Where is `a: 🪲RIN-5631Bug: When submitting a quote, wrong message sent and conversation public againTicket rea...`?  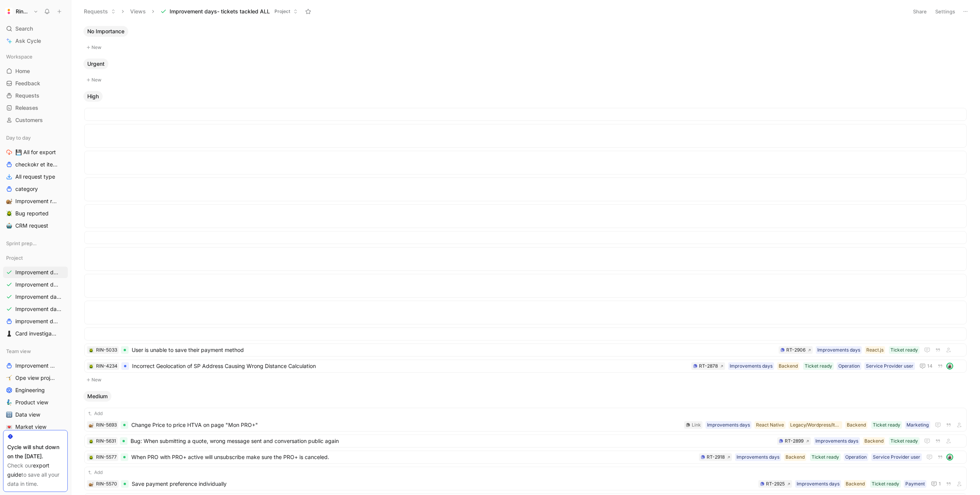
a: 🪲RIN-5631Bug: When submitting a quote, wrong message sent and conversation public againTicket rea... is located at coordinates (526, 441).